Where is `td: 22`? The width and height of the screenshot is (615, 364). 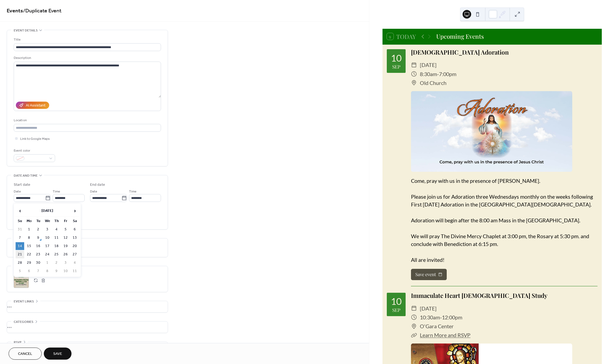
td: 22 is located at coordinates (29, 254).